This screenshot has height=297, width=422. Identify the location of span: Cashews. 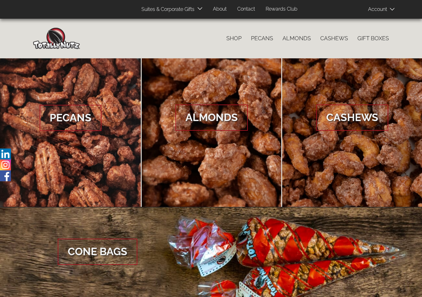
(352, 118).